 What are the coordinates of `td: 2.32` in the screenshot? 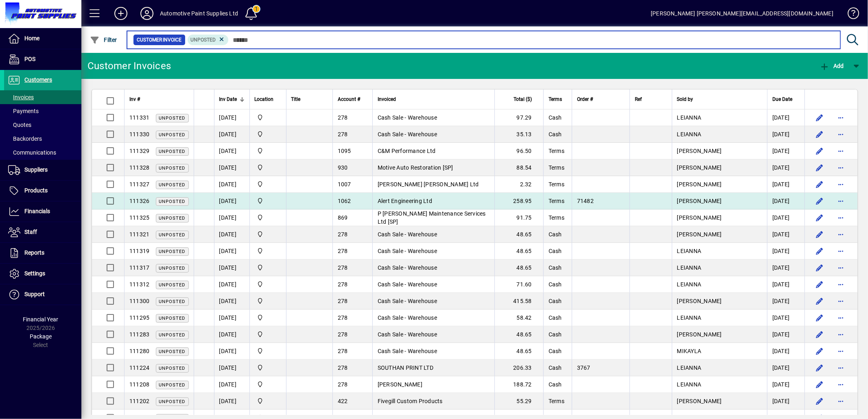 It's located at (519, 184).